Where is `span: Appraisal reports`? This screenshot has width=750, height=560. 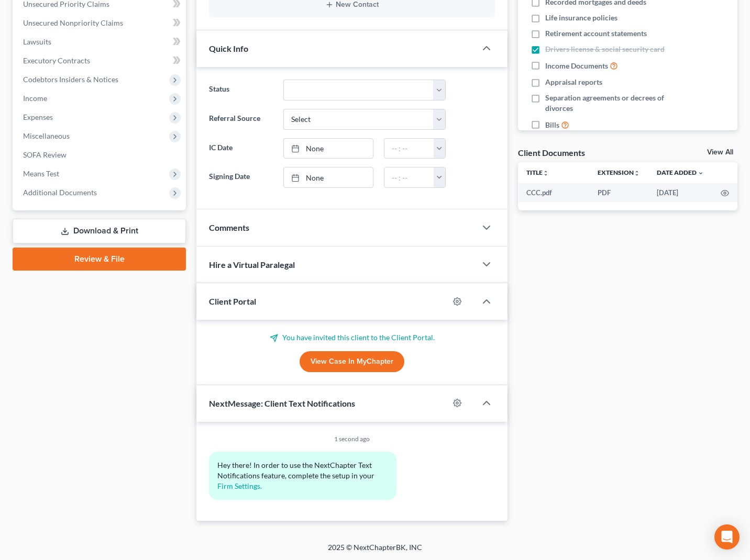 span: Appraisal reports is located at coordinates (574, 82).